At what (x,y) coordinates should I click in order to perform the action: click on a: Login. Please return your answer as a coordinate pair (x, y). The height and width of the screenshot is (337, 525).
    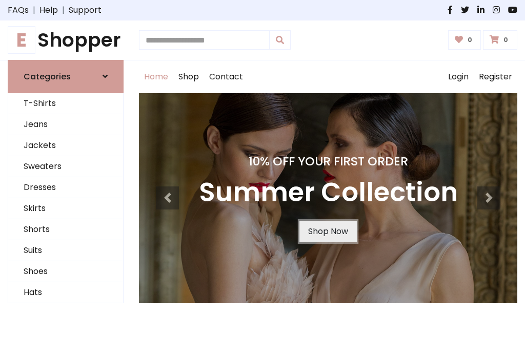
    Looking at the image, I should click on (458, 77).